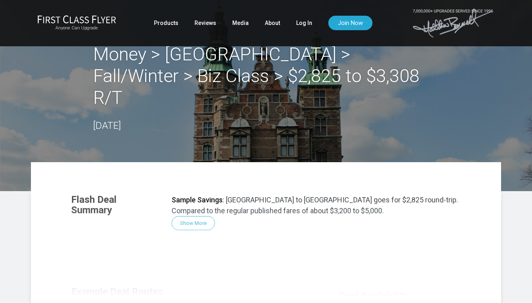 The height and width of the screenshot is (303, 532). Describe the element at coordinates (240, 23) in the screenshot. I see `a: Media` at that location.